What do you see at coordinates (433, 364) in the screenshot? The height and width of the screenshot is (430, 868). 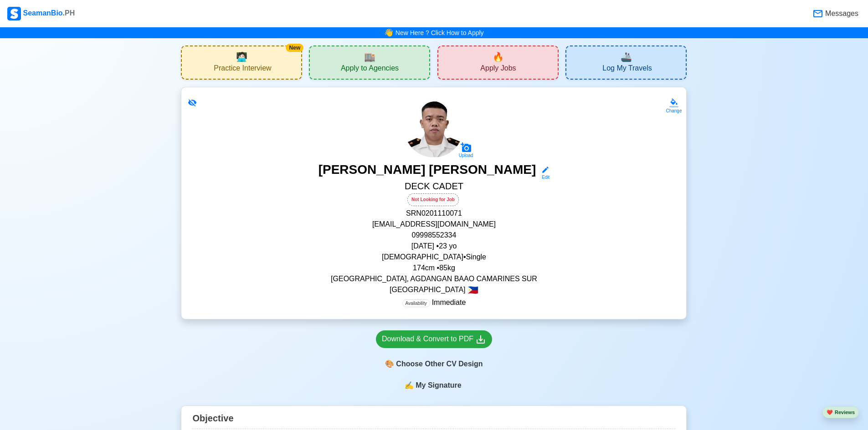 I see `div: Choose Other CV Design` at bounding box center [433, 364].